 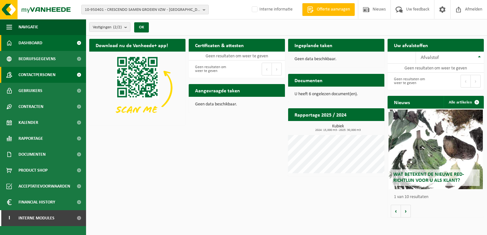 What do you see at coordinates (44, 186) in the screenshot?
I see `span: Acceptatievoorwaarden` at bounding box center [44, 186].